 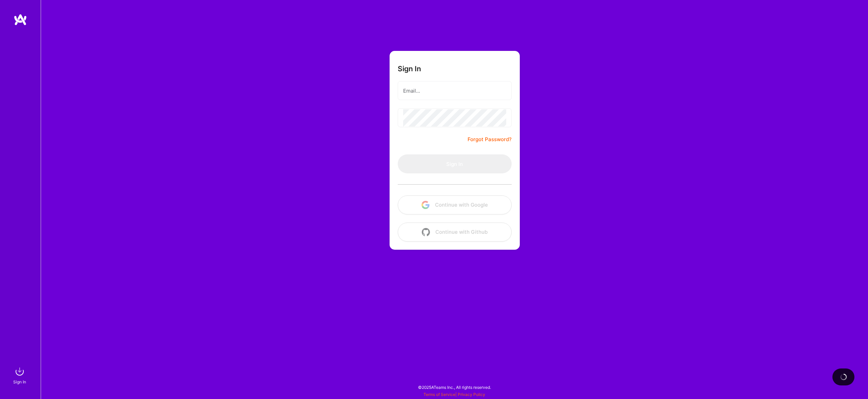 What do you see at coordinates (455, 205) in the screenshot?
I see `button: Continue with Google` at bounding box center [455, 205].